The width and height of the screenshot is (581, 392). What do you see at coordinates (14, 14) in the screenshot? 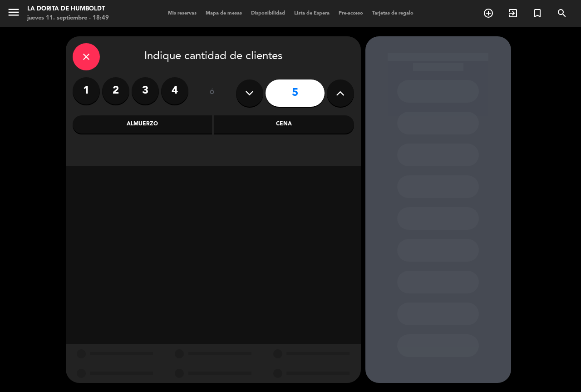
I see `button: menu` at bounding box center [14, 14].